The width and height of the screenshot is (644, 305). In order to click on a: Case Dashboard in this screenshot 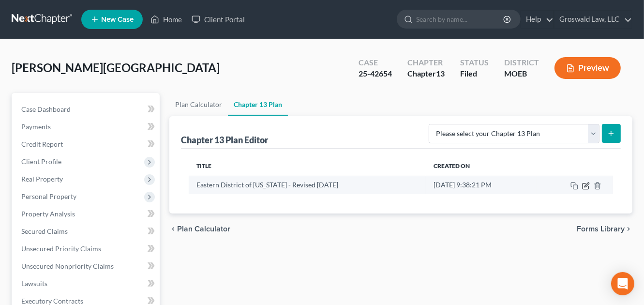, I will do `click(87, 109)`.